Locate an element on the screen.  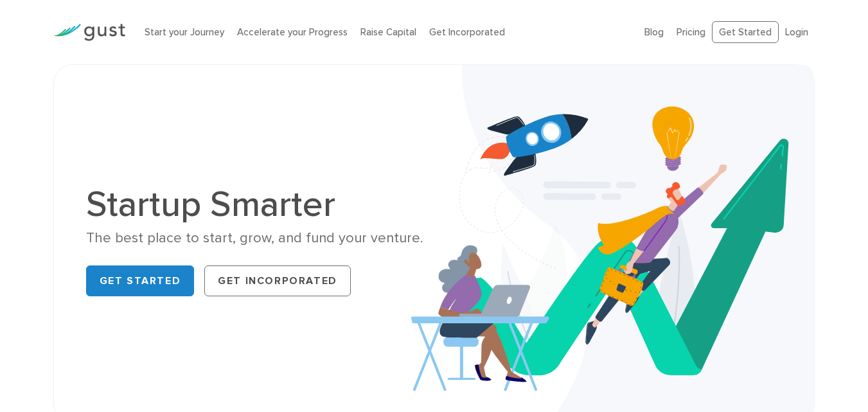
a: Pricing is located at coordinates (691, 32).